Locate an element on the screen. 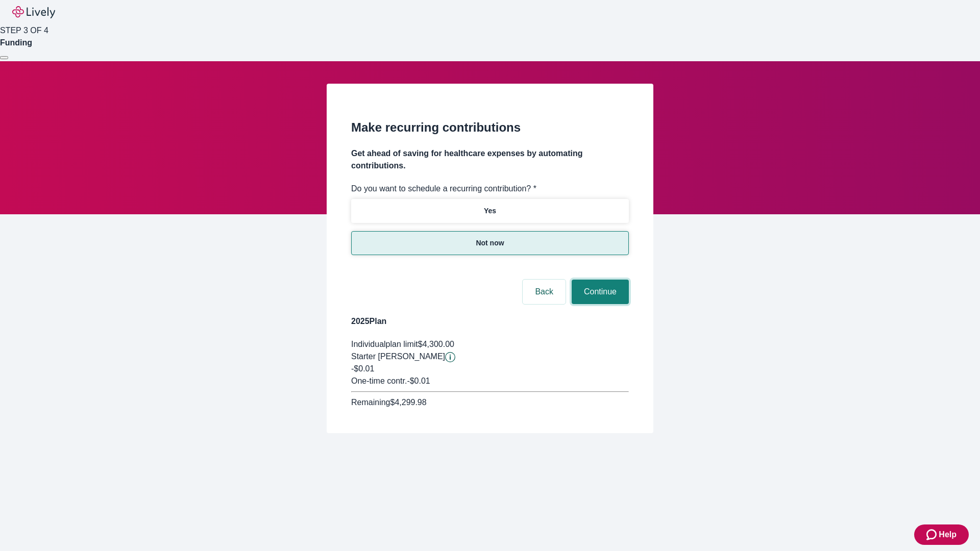  span: -$0.01 is located at coordinates (362, 368).